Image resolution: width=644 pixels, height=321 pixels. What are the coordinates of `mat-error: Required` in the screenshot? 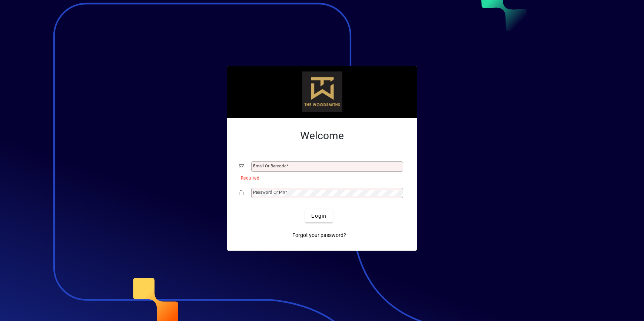 It's located at (320, 177).